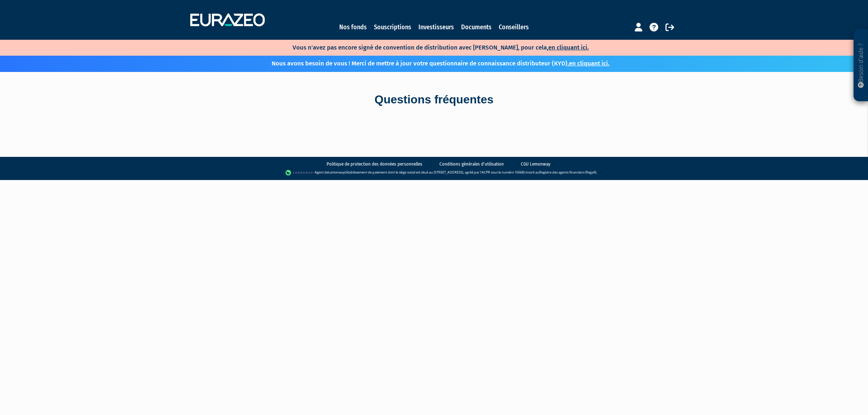  I want to click on img: logo-lemonway.png, so click(299, 173).